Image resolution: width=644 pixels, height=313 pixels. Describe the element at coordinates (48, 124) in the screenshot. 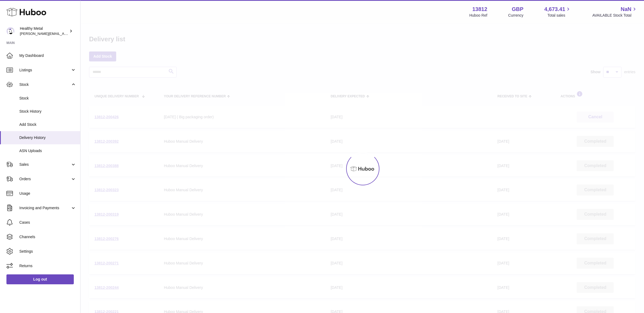

I see `span: Add Stock` at that location.